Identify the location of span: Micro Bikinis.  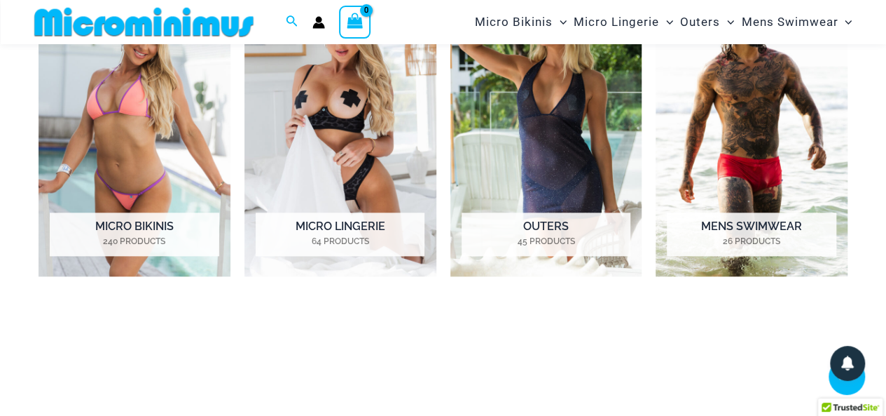
(514, 22).